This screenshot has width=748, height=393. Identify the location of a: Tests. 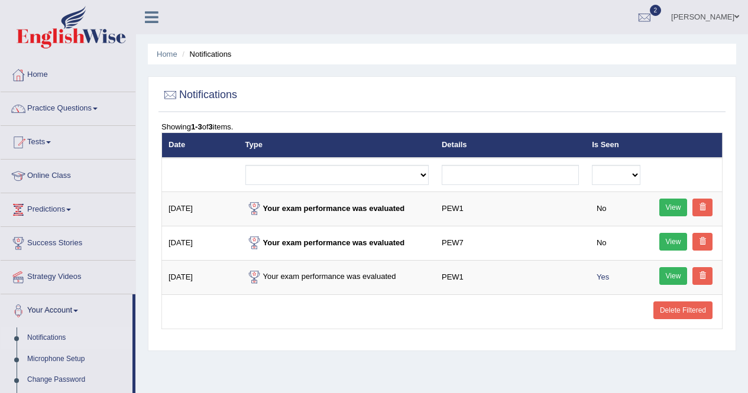
(68, 141).